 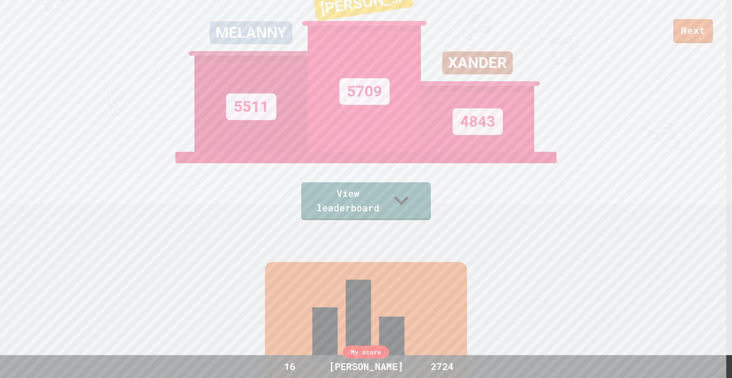 What do you see at coordinates (366, 352) in the screenshot?
I see `div: My score` at bounding box center [366, 352].